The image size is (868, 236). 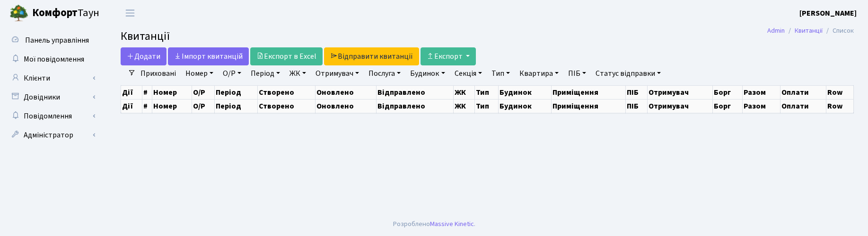 I want to click on a: Послуга, so click(x=385, y=74).